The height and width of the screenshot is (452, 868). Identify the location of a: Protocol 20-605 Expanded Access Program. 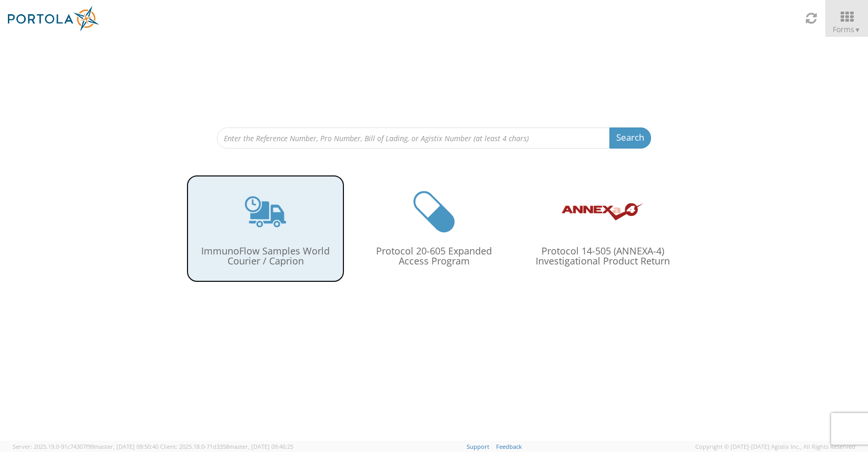
(434, 229).